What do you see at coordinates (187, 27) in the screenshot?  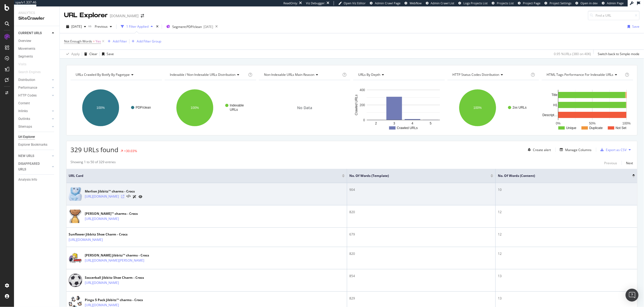 I see `span: Segment: PDP/clean` at bounding box center [187, 27].